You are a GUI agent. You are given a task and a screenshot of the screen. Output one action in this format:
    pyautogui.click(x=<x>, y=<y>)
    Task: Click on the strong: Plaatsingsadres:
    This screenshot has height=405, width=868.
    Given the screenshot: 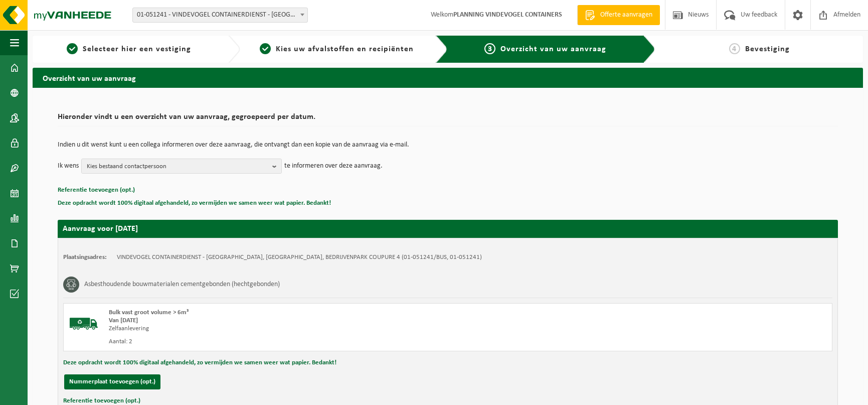 What is the action you would take?
    pyautogui.click(x=85, y=257)
    